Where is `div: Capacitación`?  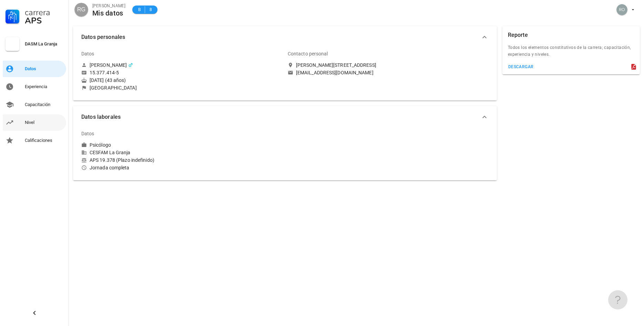 div: Capacitación is located at coordinates (44, 104).